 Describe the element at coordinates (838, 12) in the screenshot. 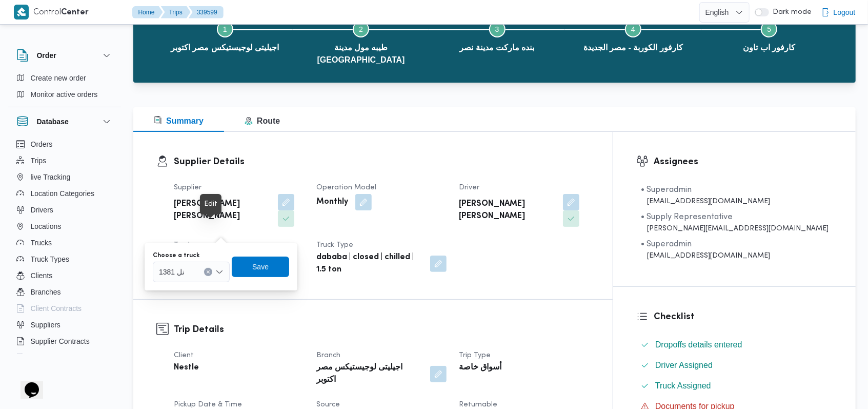

I see `button: Logout` at that location.